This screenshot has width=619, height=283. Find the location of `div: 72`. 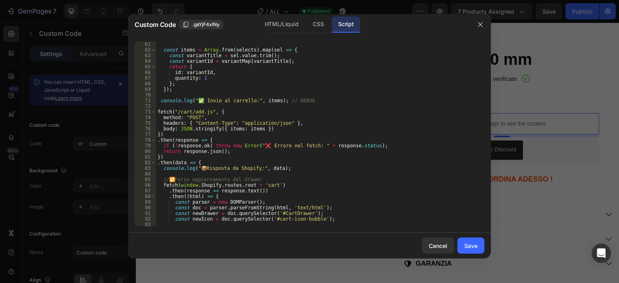

div: 72 is located at coordinates (145, 106).